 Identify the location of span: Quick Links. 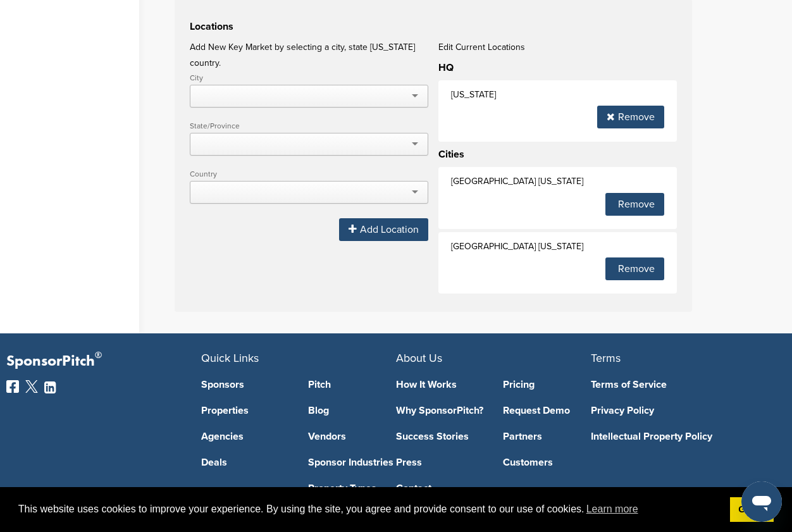
(230, 358).